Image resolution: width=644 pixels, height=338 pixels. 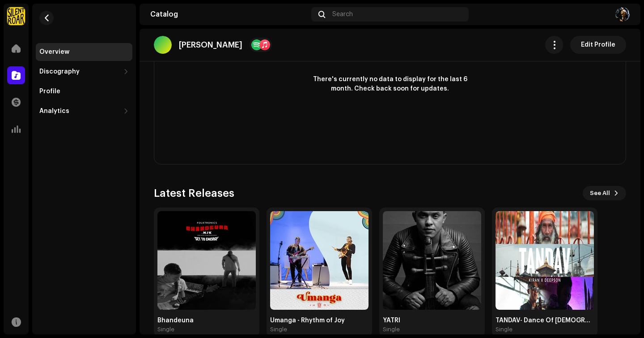 I want to click on img: 7c5d07ce-2a99-49bc-8fc9-9f6224bfc17e, so click(x=545, y=260).